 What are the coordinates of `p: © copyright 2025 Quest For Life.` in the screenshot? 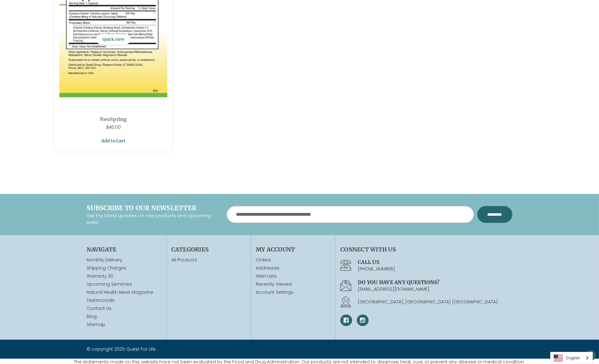 It's located at (191, 349).